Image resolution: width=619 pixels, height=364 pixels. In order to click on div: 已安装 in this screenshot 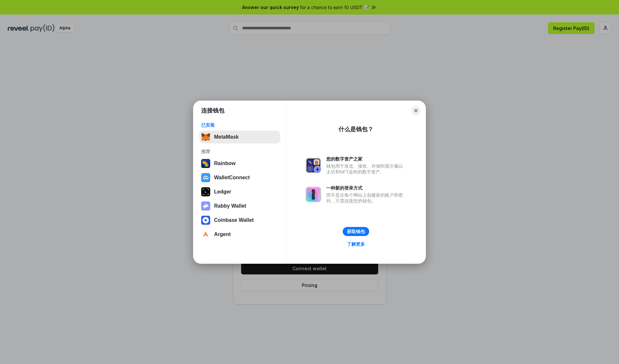, I will do `click(240, 125)`.